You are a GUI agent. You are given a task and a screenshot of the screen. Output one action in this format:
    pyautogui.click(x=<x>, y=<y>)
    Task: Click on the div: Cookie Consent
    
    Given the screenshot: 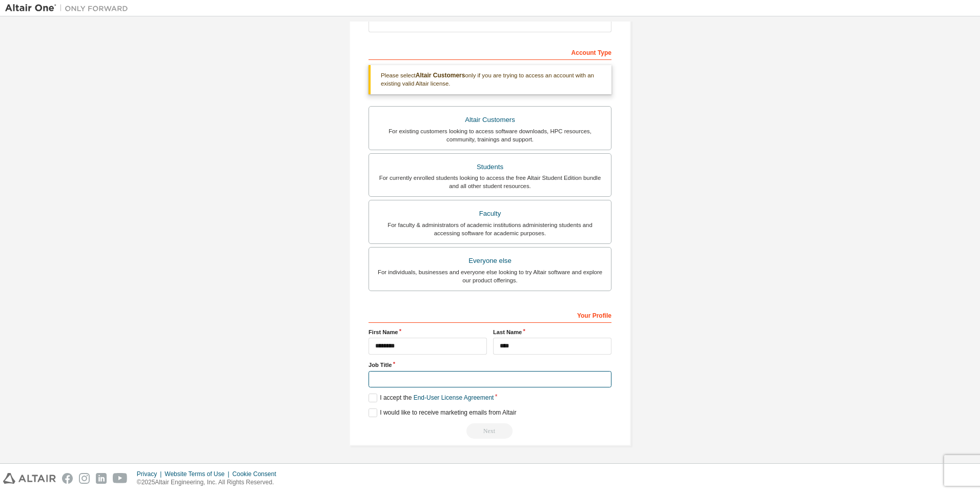 What is the action you would take?
    pyautogui.click(x=257, y=474)
    